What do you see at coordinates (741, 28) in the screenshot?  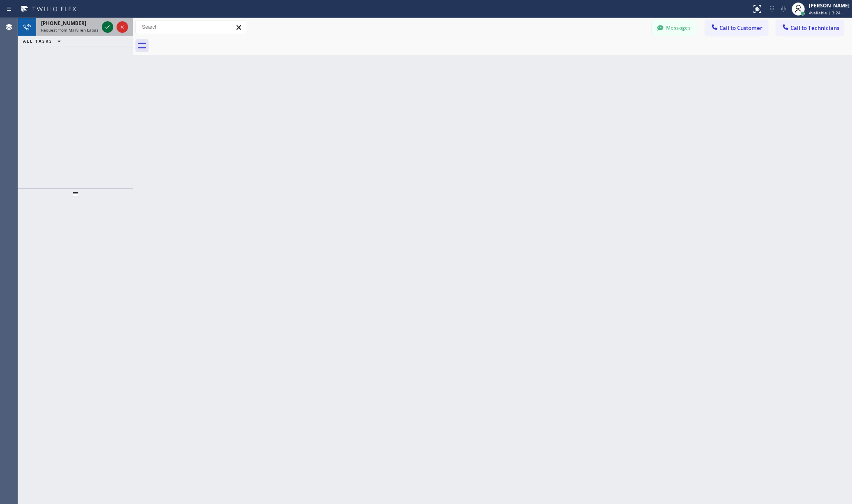 I see `span: Call to Customer` at bounding box center [741, 28].